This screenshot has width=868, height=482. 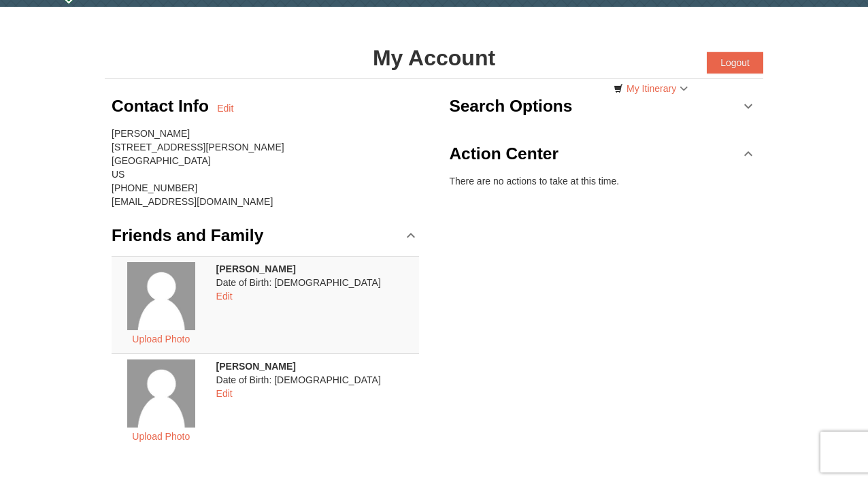 What do you see at coordinates (164, 106) in the screenshot?
I see `h3: Contact Info` at bounding box center [164, 106].